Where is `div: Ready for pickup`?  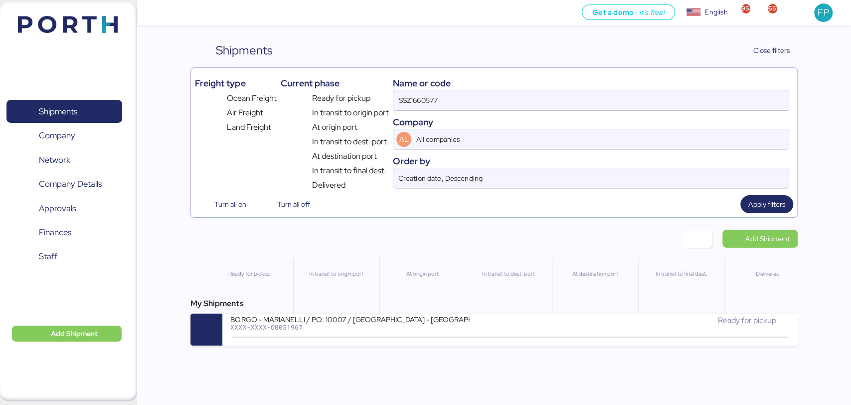 div: Ready for pickup is located at coordinates (249, 273).